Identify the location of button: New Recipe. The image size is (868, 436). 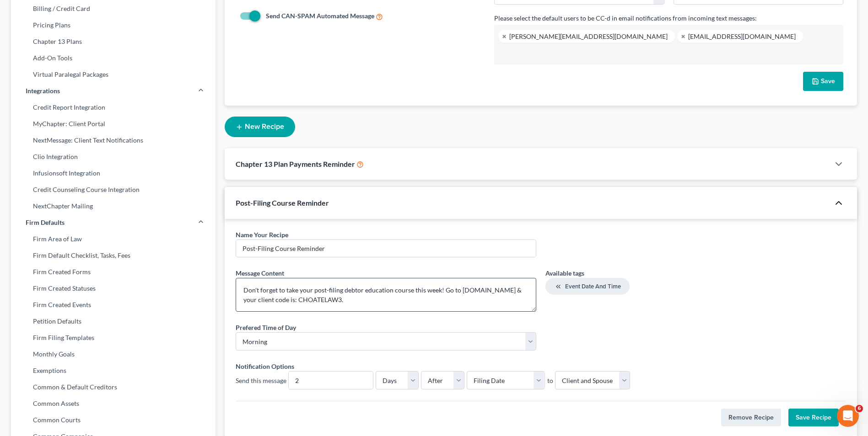
(260, 127).